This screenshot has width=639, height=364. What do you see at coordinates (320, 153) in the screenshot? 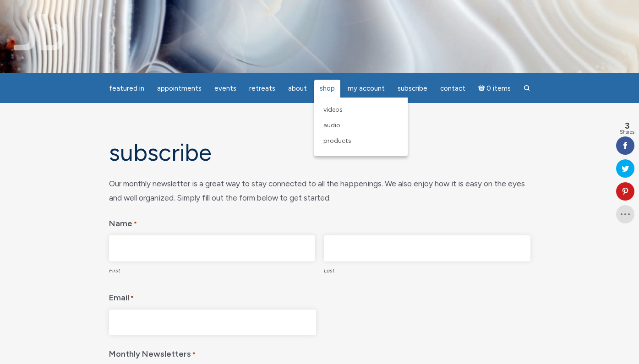
I see `h1: Subscribe` at bounding box center [320, 153].